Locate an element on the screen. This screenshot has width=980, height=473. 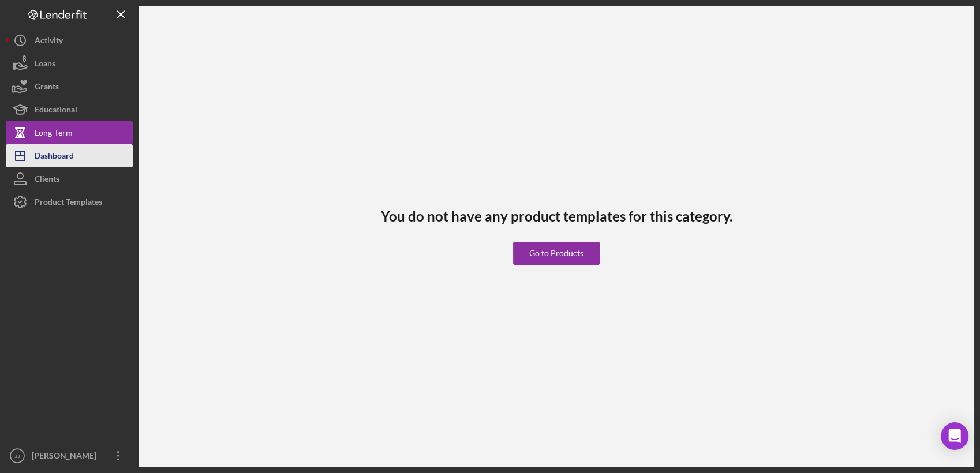
button: Loans is located at coordinates (69, 63).